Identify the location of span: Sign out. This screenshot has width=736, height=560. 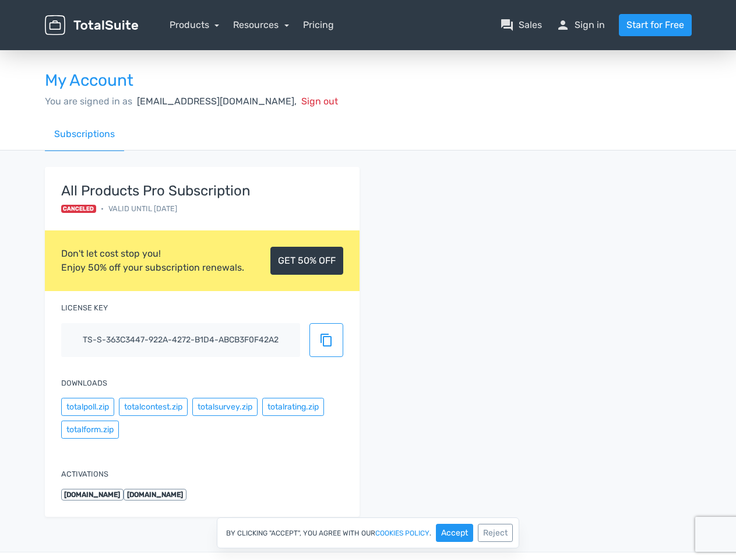
(320, 101).